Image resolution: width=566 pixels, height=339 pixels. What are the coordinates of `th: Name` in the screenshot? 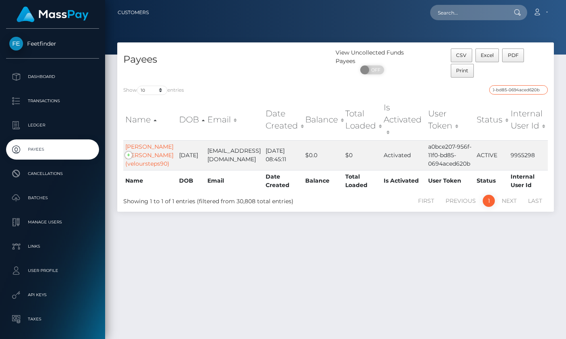 It's located at (150, 181).